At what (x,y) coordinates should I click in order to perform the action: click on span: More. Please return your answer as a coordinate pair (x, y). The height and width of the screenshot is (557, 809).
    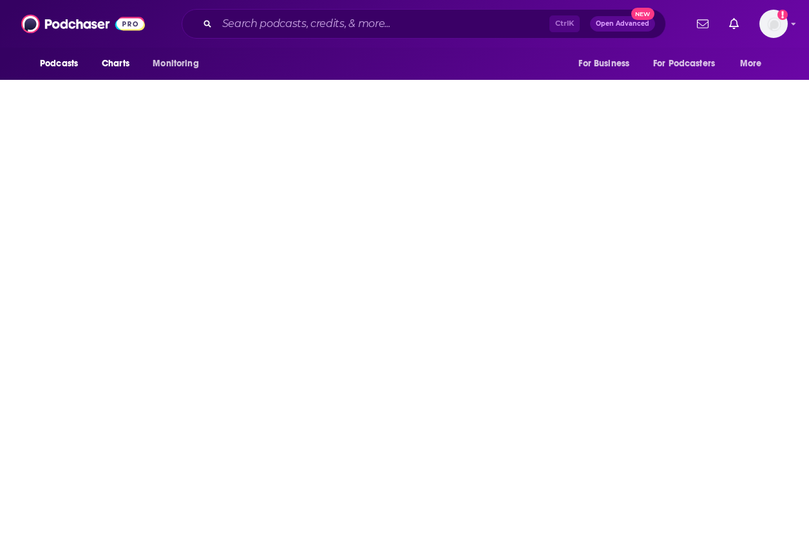
    Looking at the image, I should click on (751, 64).